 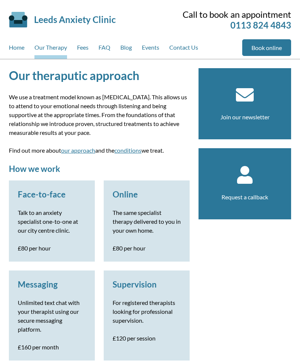 What do you see at coordinates (245, 197) in the screenshot?
I see `a: Request a callback` at bounding box center [245, 197].